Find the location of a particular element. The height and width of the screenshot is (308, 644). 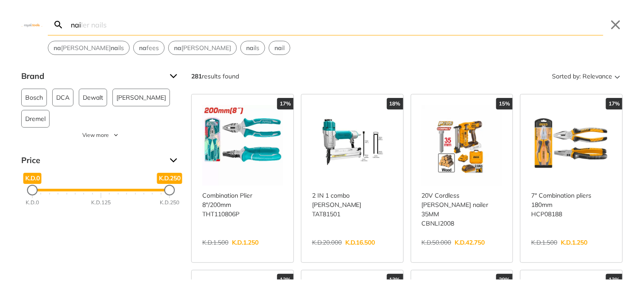

div: K.D.125 is located at coordinates (101, 203).